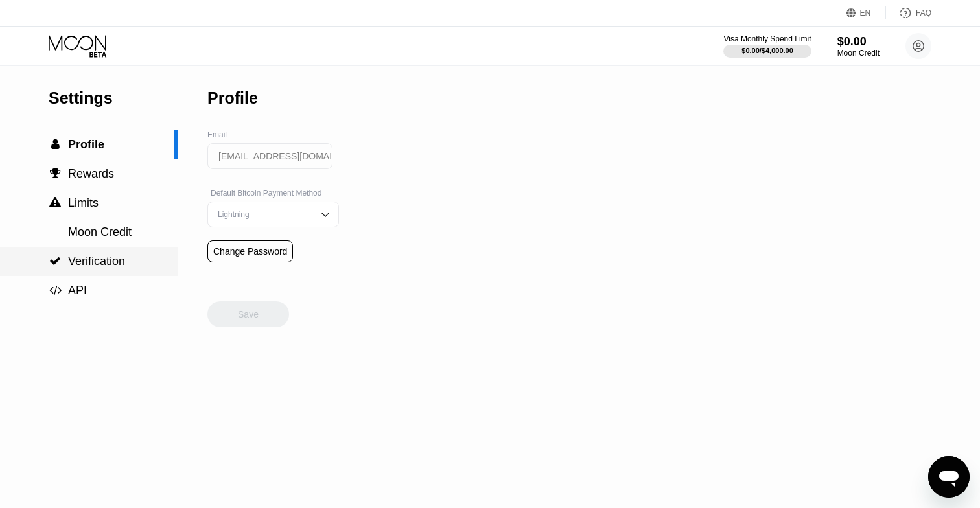 The height and width of the screenshot is (508, 980). Describe the element at coordinates (767, 46) in the screenshot. I see `div: Visa Monthly Spend Limit$0.00/$4,000.00` at that location.